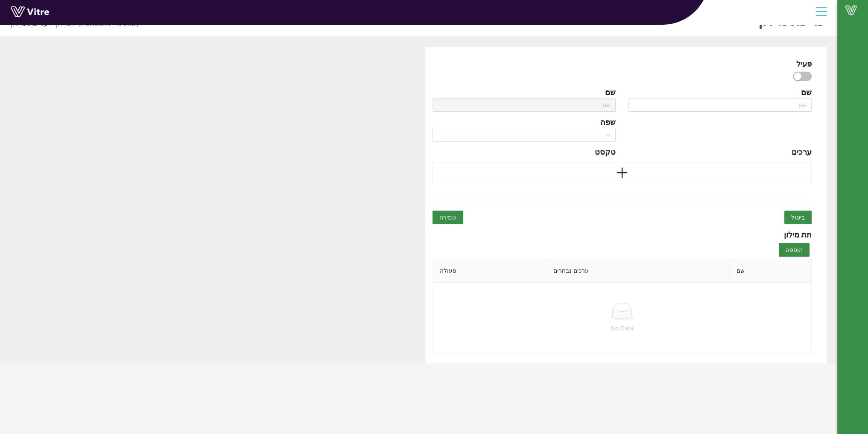 This screenshot has height=434, width=868. What do you see at coordinates (797, 234) in the screenshot?
I see `div: תת מילון` at bounding box center [797, 234].